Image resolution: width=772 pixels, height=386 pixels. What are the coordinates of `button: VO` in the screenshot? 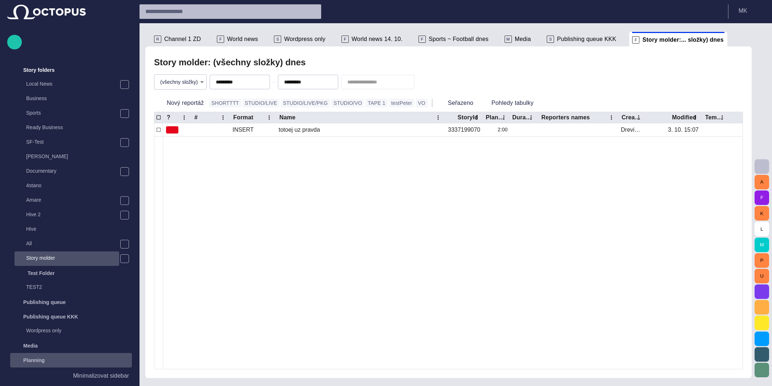 It's located at (421, 103).